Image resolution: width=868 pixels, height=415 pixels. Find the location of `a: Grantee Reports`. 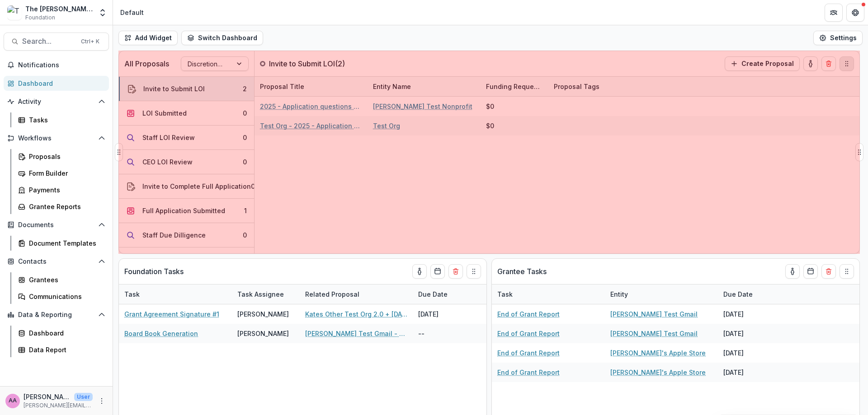

a: Grantee Reports is located at coordinates (62, 207).